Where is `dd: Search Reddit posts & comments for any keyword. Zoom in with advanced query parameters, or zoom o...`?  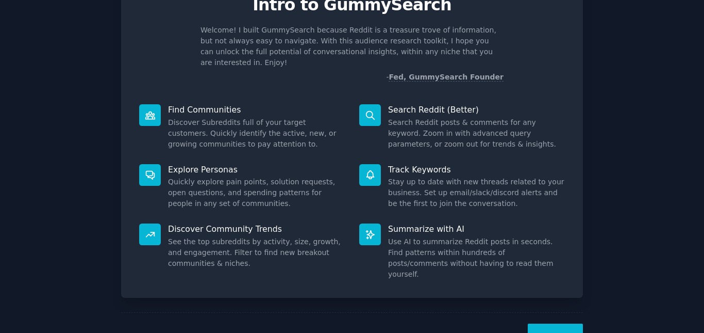 dd: Search Reddit posts & comments for any keyword. Zoom in with advanced query parameters, or zoom o... is located at coordinates (476, 133).